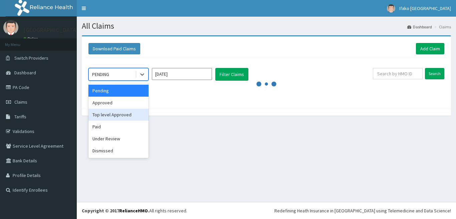  Describe the element at coordinates (119, 115) in the screenshot. I see `div: Top level Approved` at that location.